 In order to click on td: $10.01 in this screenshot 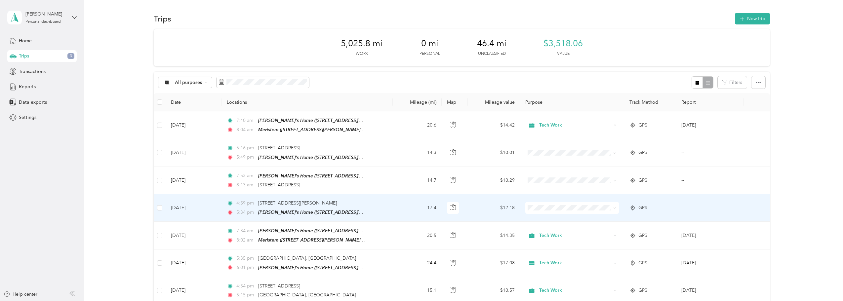, I will do `click(494, 153)`.